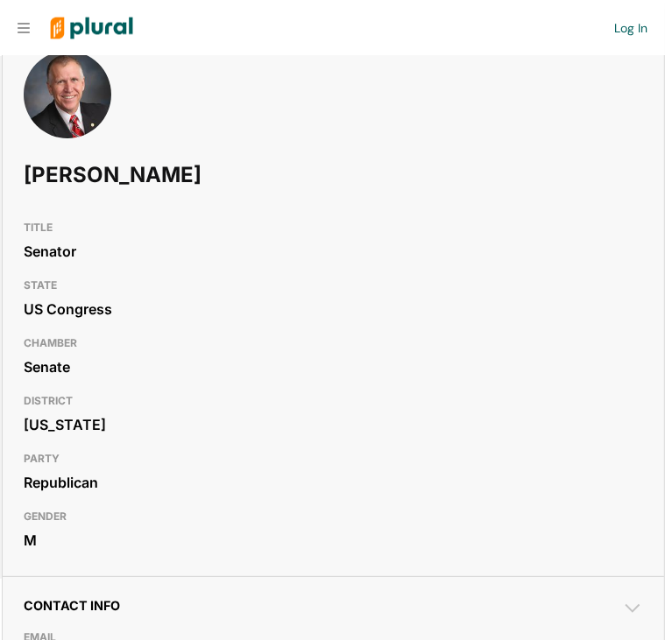  I want to click on img: Logo for Plural, so click(91, 28).